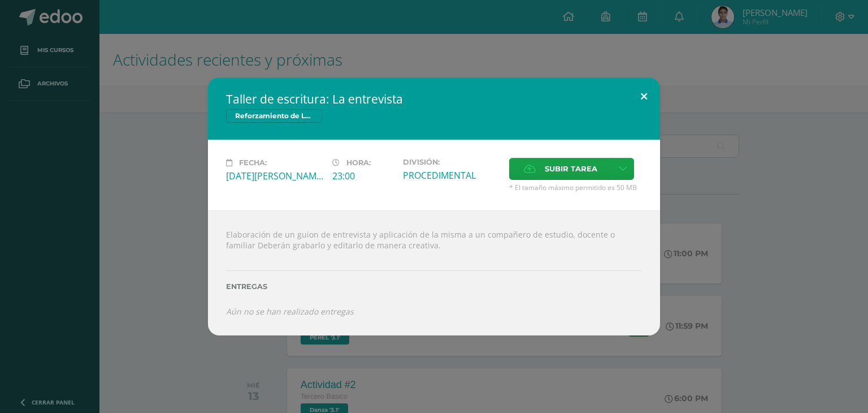  Describe the element at coordinates (571, 169) in the screenshot. I see `span: Subir tarea` at that location.